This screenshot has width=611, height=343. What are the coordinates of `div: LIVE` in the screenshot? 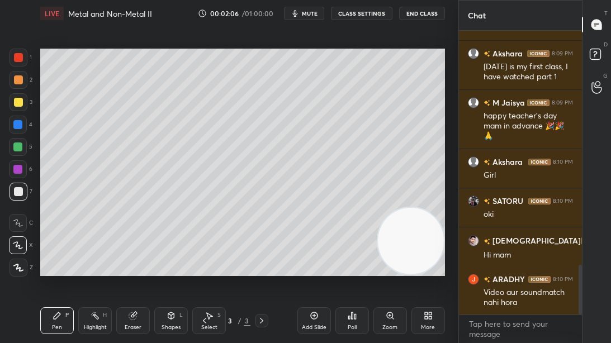 It's located at (52, 13).